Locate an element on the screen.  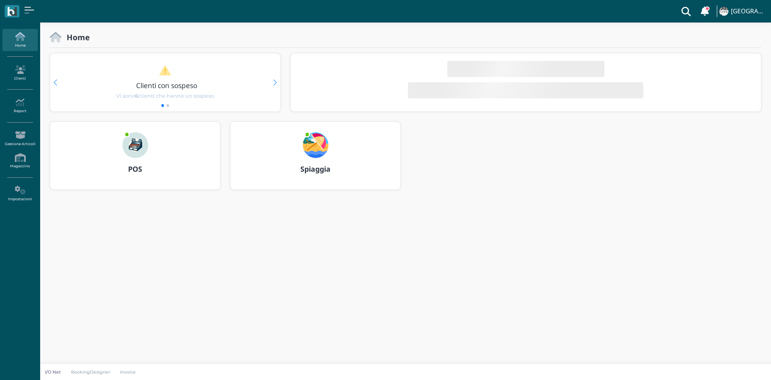
b: POS is located at coordinates (135, 169).